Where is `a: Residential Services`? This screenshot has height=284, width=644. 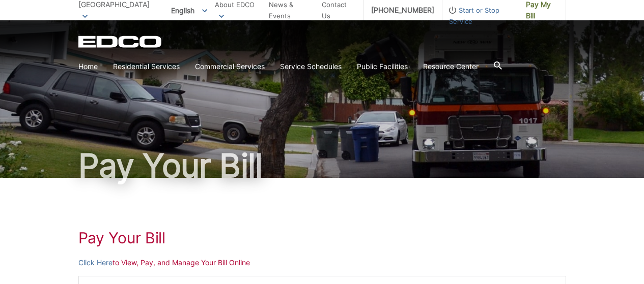 a: Residential Services is located at coordinates (146, 67).